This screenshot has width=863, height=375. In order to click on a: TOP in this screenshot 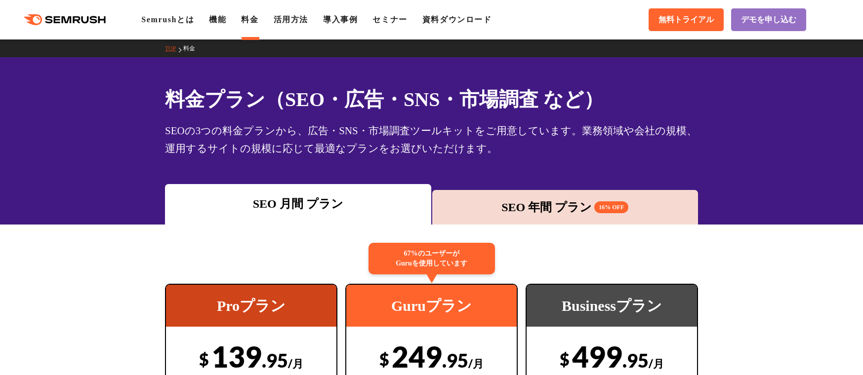, I will do `click(174, 48)`.